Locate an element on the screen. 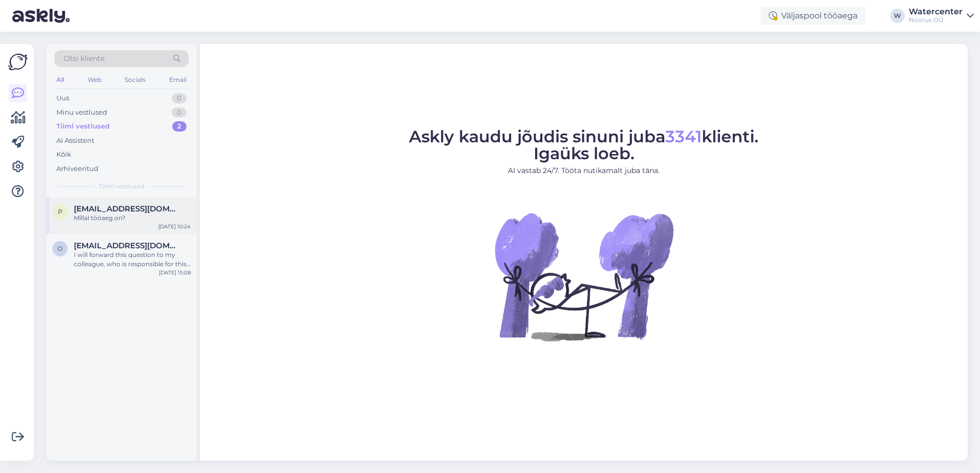  div: Email is located at coordinates (178, 80).